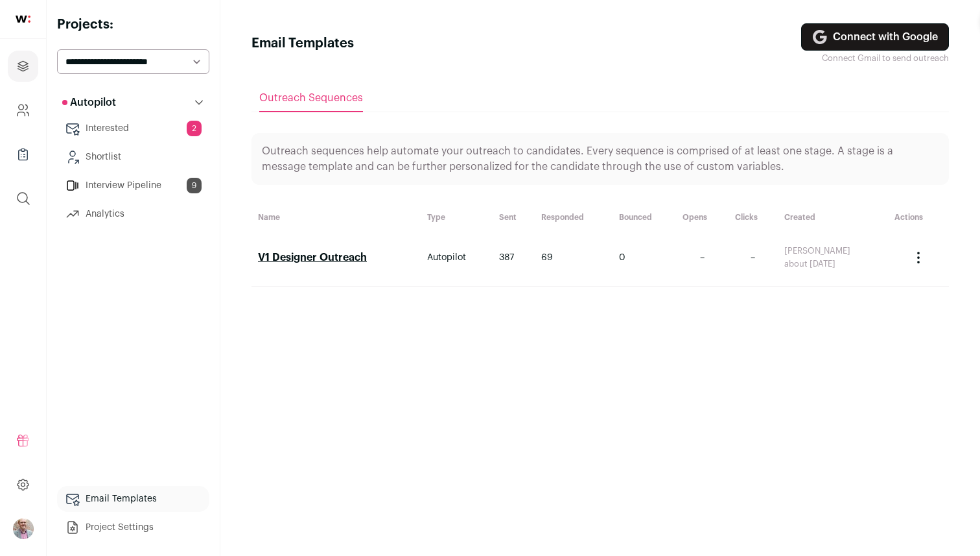 Image resolution: width=980 pixels, height=556 pixels. What do you see at coordinates (23, 528) in the screenshot?
I see `img: 190284-medium_jpg` at bounding box center [23, 528].